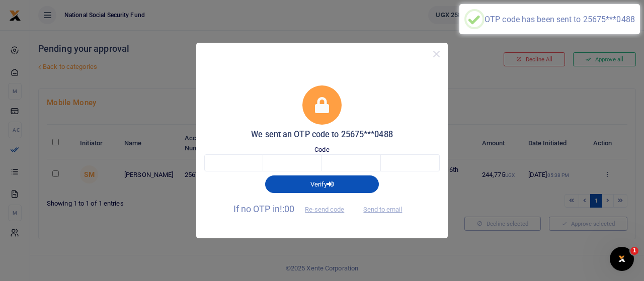 The width and height of the screenshot is (644, 281). Describe the element at coordinates (322, 184) in the screenshot. I see `button: Verify` at that location.